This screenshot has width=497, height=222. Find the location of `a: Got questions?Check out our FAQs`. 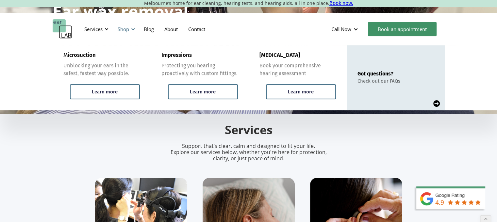

a: Got questions?Check out our FAQs is located at coordinates (396, 78).